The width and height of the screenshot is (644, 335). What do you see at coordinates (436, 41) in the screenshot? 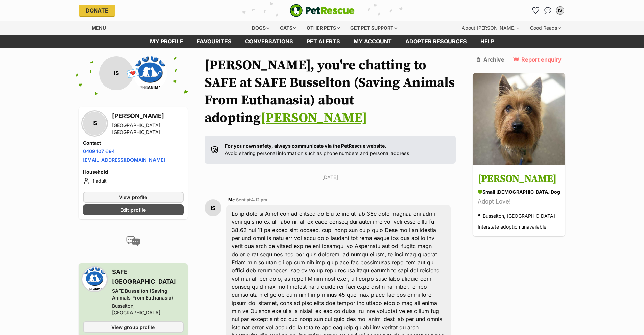
I see `a: Adopter resources` at bounding box center [436, 41].